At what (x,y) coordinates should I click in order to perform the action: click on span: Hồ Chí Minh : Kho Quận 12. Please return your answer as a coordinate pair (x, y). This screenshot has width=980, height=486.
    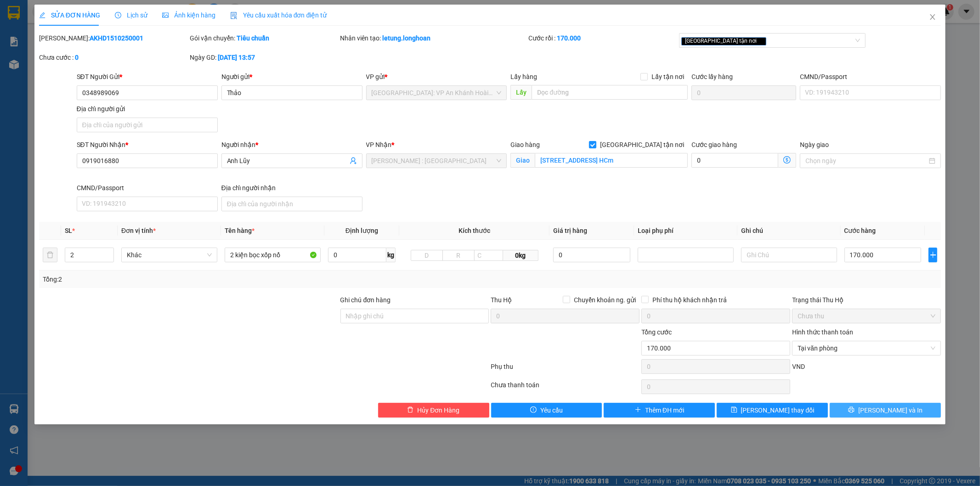
    Looking at the image, I should click on (437, 161).